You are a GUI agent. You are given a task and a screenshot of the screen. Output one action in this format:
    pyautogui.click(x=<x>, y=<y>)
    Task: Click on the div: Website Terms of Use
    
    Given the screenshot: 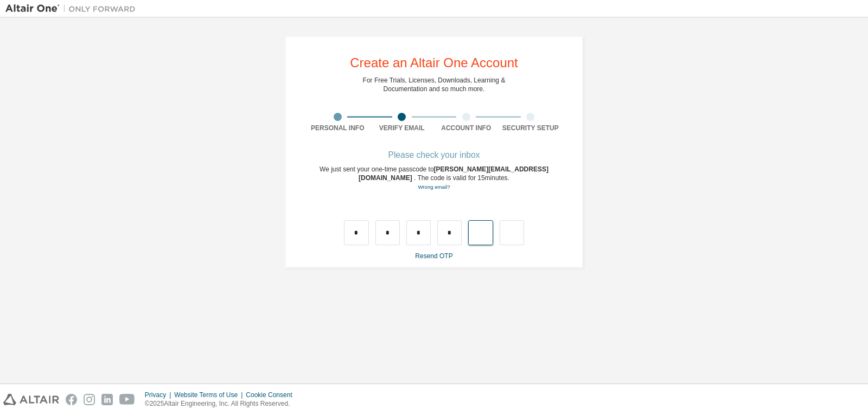 What is the action you would take?
    pyautogui.click(x=210, y=395)
    